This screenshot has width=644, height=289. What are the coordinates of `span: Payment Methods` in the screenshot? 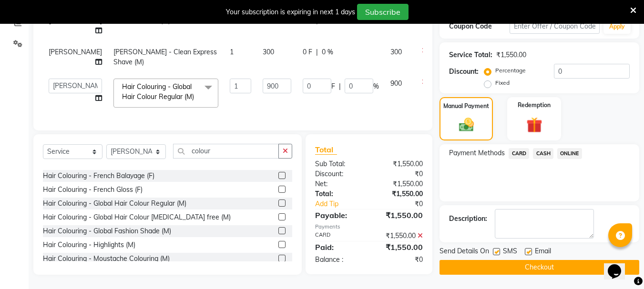 It's located at (477, 153).